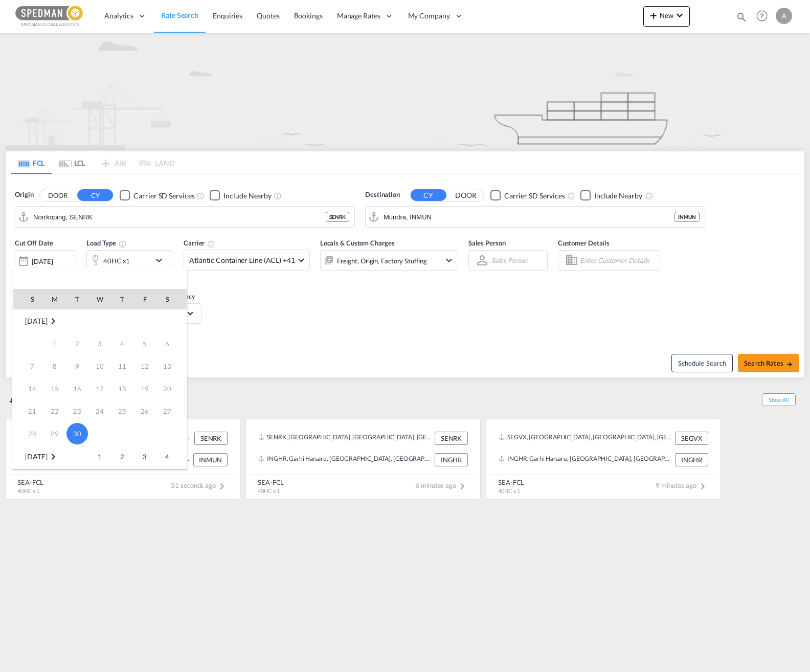 This screenshot has width=810, height=672. What do you see at coordinates (55, 389) in the screenshot?
I see `td: Monday September 15 2025` at bounding box center [55, 389].